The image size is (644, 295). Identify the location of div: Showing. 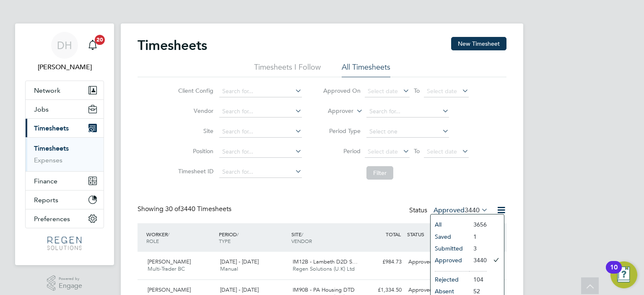
(185, 209).